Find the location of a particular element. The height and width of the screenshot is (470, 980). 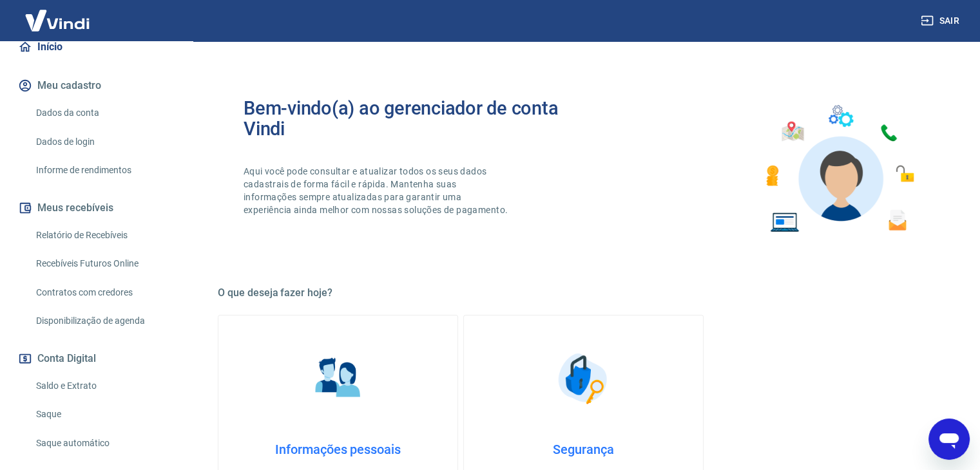

a: Início is located at coordinates (96, 47).